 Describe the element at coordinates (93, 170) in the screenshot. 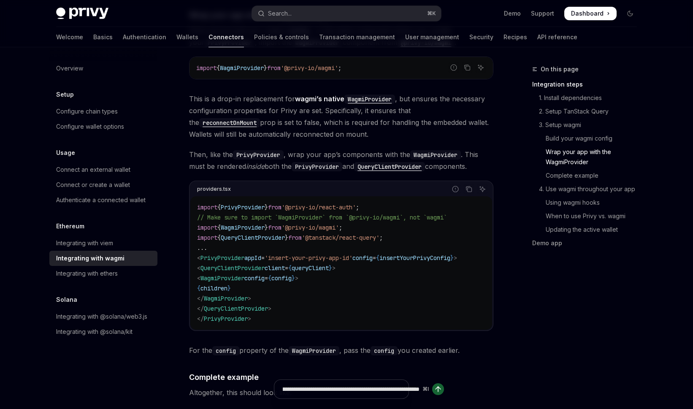

I see `div: Connect an external wallet` at that location.